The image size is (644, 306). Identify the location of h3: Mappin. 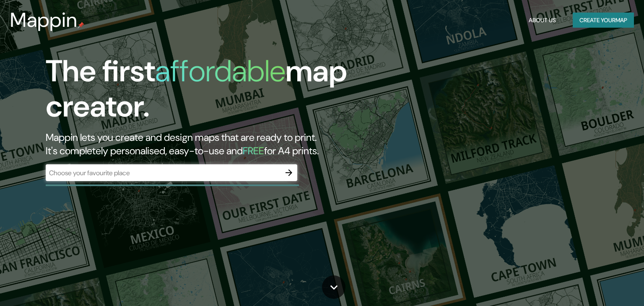
(43, 20).